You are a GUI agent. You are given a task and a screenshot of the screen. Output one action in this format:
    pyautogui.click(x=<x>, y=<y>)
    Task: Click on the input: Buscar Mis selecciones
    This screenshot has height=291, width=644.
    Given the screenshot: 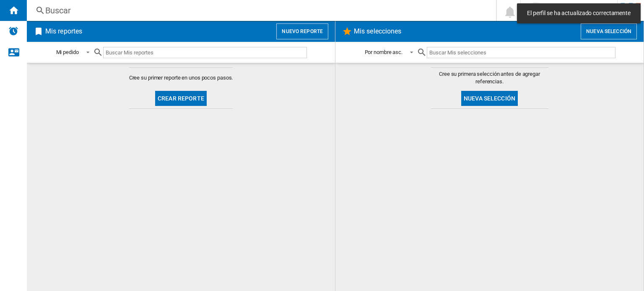 What is the action you would take?
    pyautogui.click(x=521, y=52)
    